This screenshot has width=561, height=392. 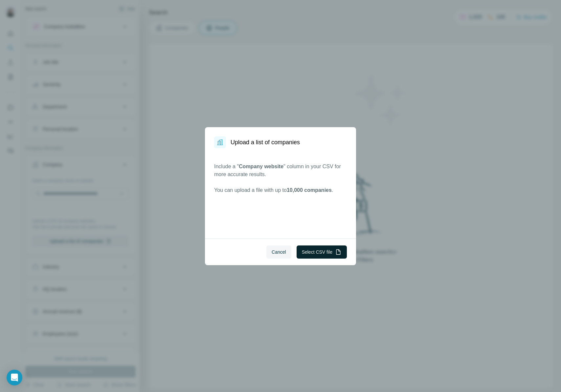 I want to click on h1: Upload a list of companies, so click(x=265, y=142).